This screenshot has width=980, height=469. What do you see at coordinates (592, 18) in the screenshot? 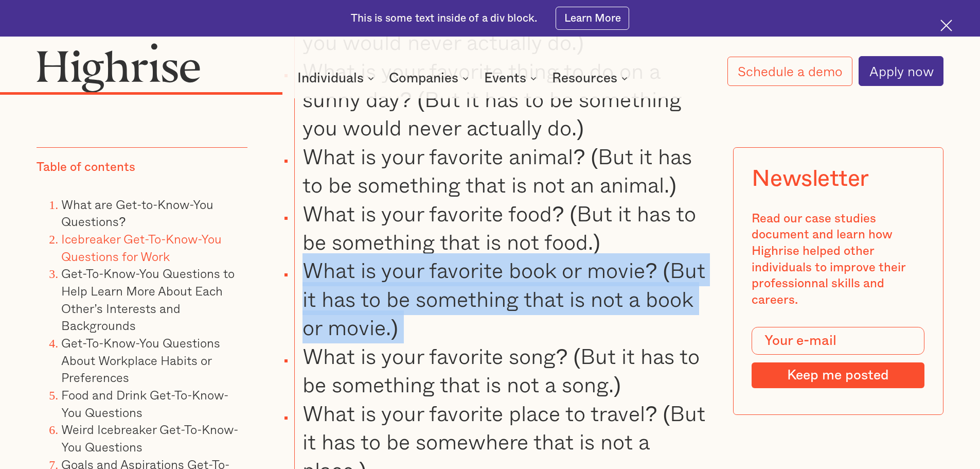
I see `a: Learn More` at bounding box center [592, 18].